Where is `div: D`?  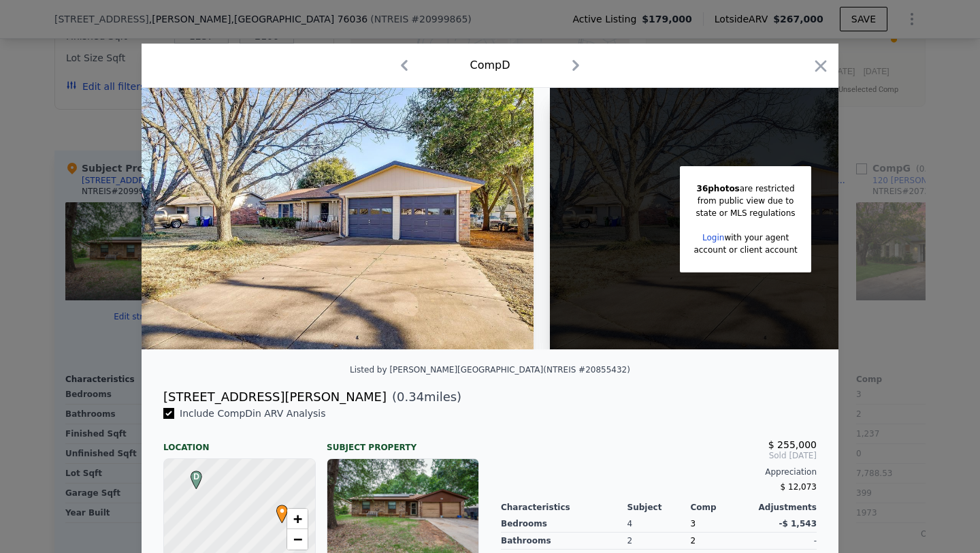
div: D is located at coordinates (191, 475).